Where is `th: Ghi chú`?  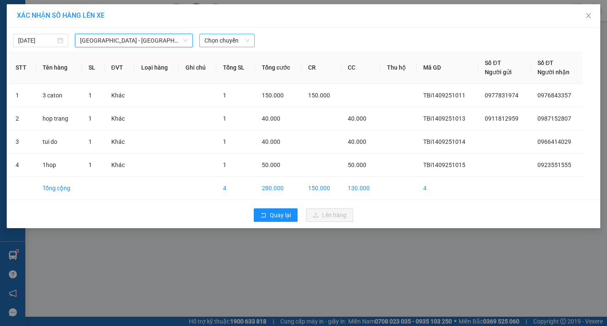
th: Ghi chú is located at coordinates (197, 67).